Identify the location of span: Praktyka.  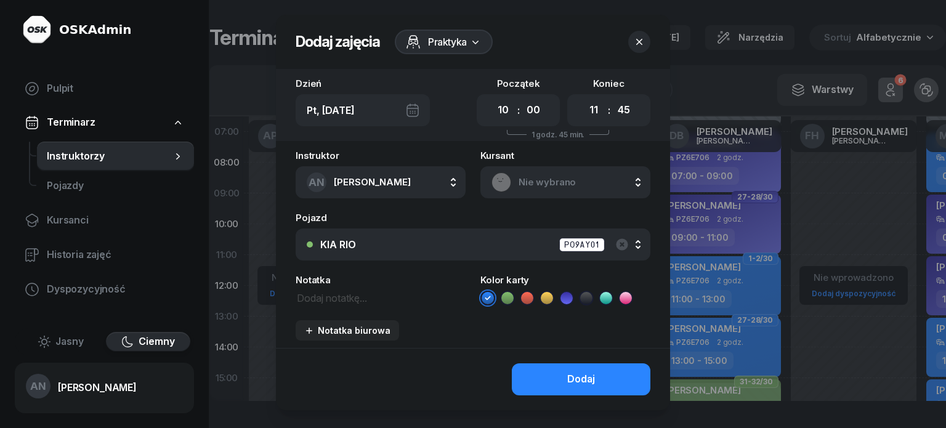
(447, 42).